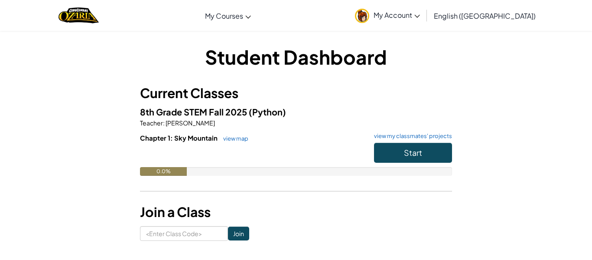 This screenshot has height=260, width=592. I want to click on a: My Courses, so click(228, 16).